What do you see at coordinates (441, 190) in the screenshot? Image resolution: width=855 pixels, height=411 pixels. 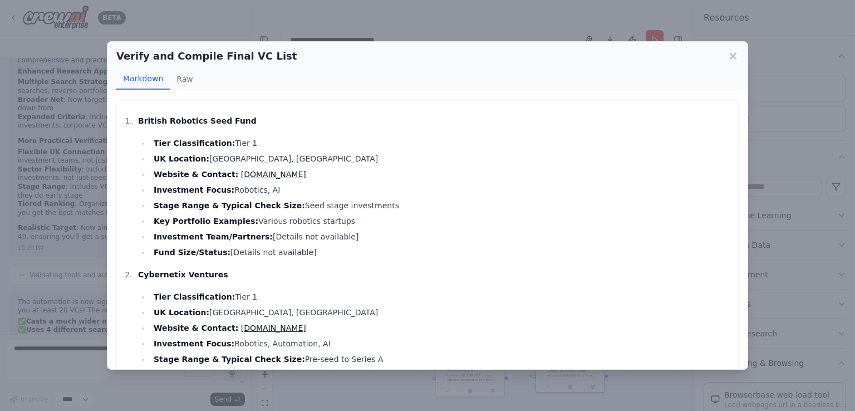 I see `li: Robotics, AI` at bounding box center [441, 190].